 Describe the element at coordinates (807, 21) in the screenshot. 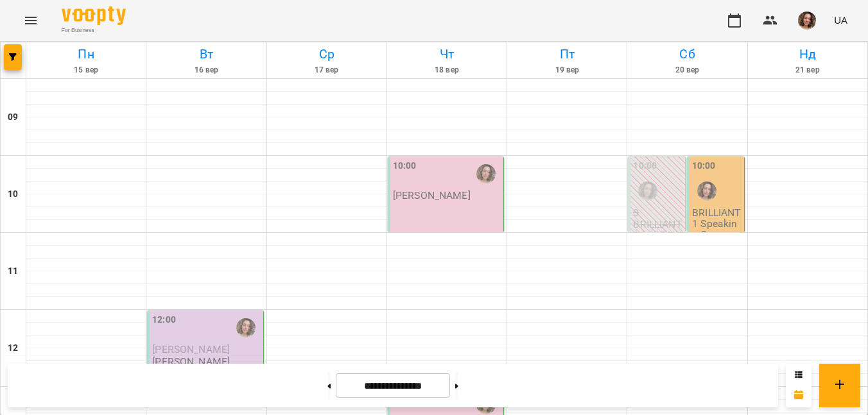

I see `img: 15232f8e2fb0b95b017a8128b0c4ecc9.jpg` at that location.